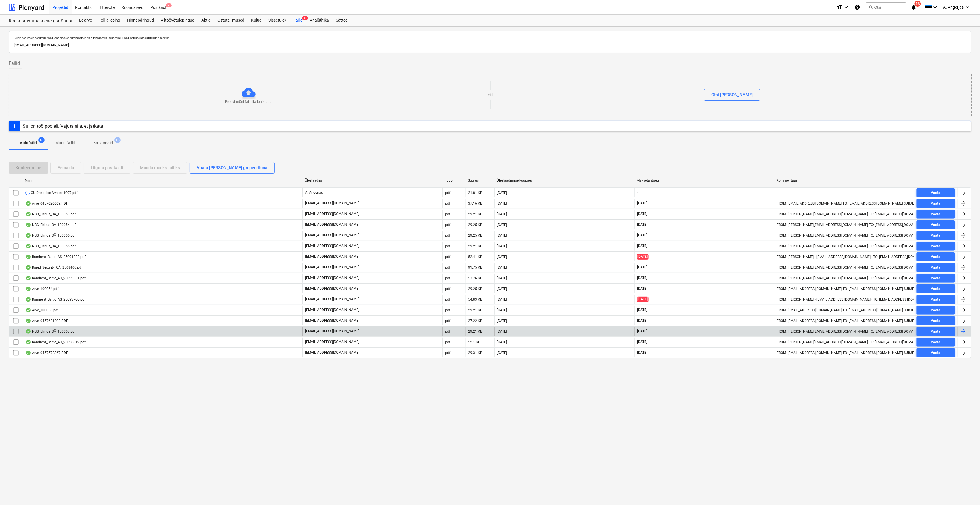 The width and height of the screenshot is (980, 505). I want to click on div: Aktid, so click(206, 21).